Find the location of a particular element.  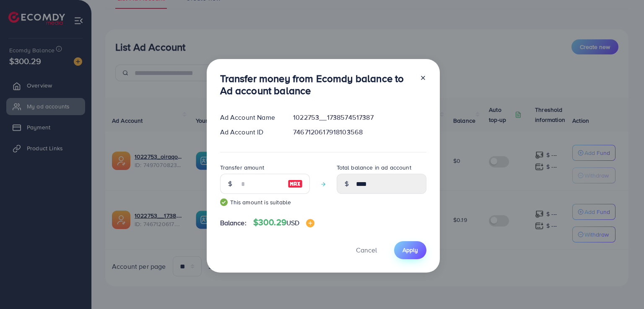

h3: Transfer money from Ecomdy balance to Ad account balance is located at coordinates (316, 85).